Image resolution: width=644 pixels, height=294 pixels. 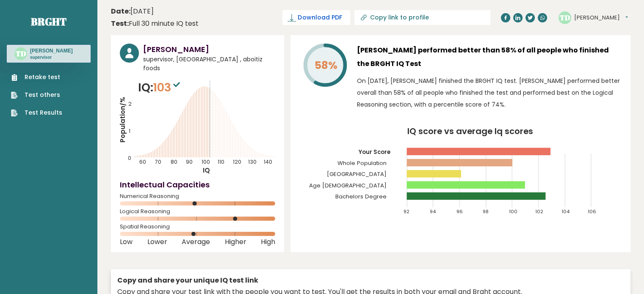 What do you see at coordinates (197, 196) in the screenshot?
I see `span: Numerical Reasoning` at bounding box center [197, 196].